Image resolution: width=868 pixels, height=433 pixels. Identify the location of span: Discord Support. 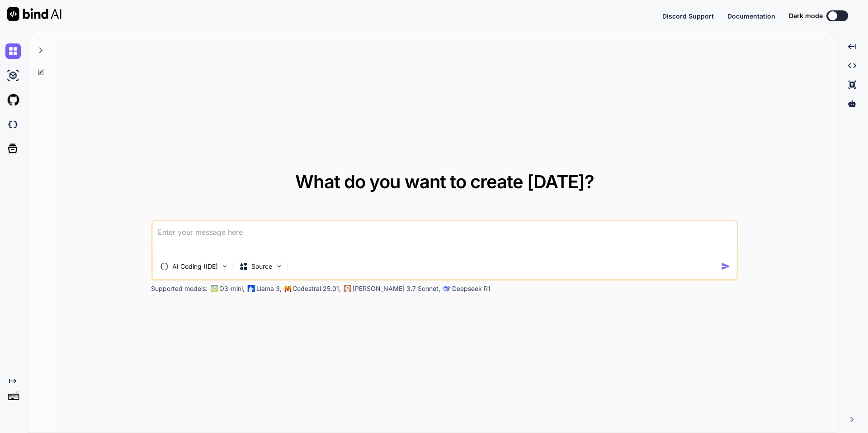
(688, 16).